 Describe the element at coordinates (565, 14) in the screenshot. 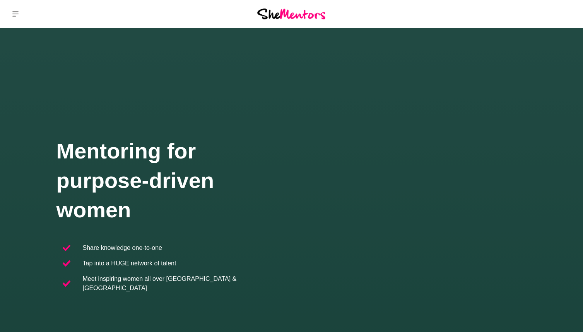

I see `a: Grace K` at that location.